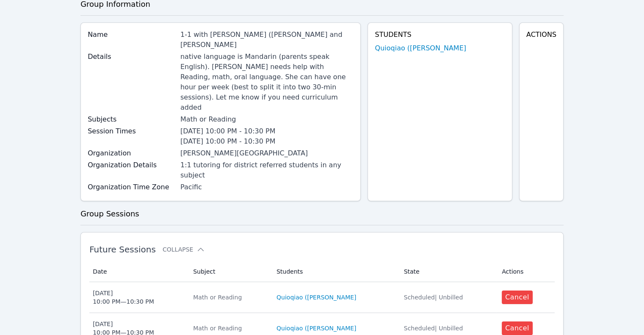  Describe the element at coordinates (335, 272) in the screenshot. I see `th: Students` at that location.